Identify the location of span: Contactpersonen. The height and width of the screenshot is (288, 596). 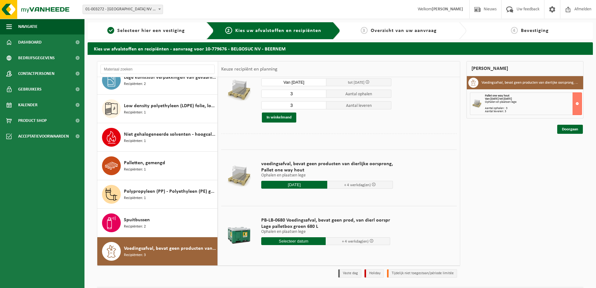
(36, 74).